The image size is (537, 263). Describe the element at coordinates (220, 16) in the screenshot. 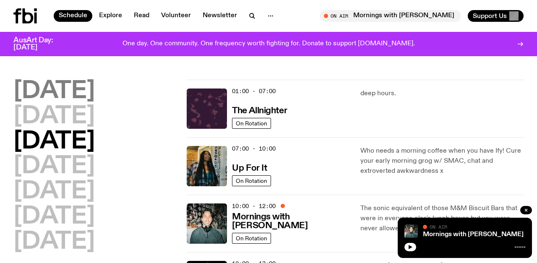

I see `a: Newsletter` at that location.